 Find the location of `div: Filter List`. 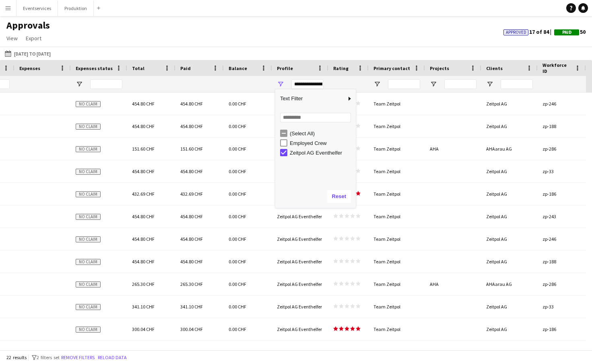

div: Filter List is located at coordinates (316, 143).